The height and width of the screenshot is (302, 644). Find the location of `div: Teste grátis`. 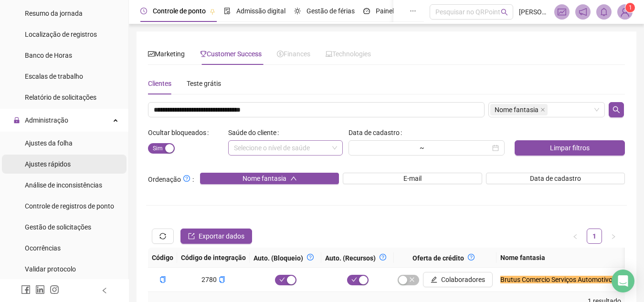

div: Teste grátis is located at coordinates (204, 84).